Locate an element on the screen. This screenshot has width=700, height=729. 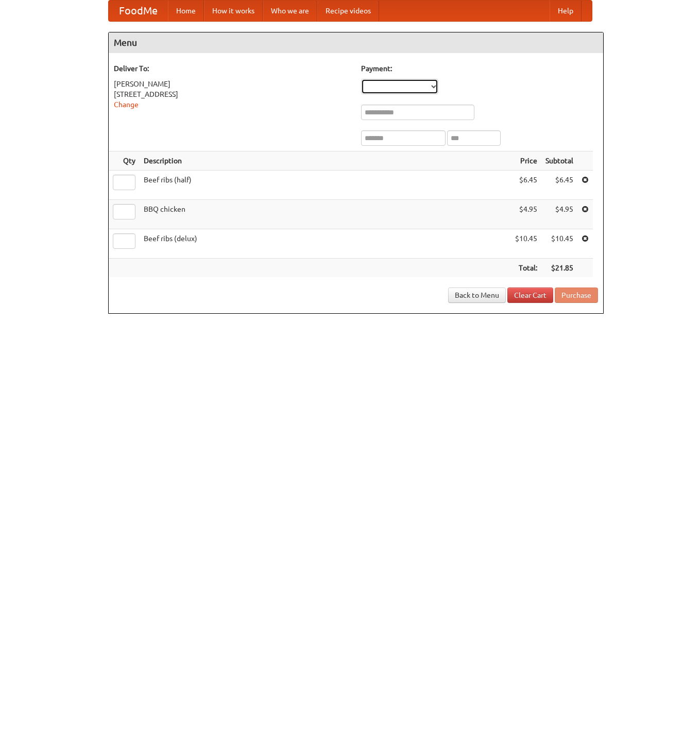
th: Total: is located at coordinates (526, 268).